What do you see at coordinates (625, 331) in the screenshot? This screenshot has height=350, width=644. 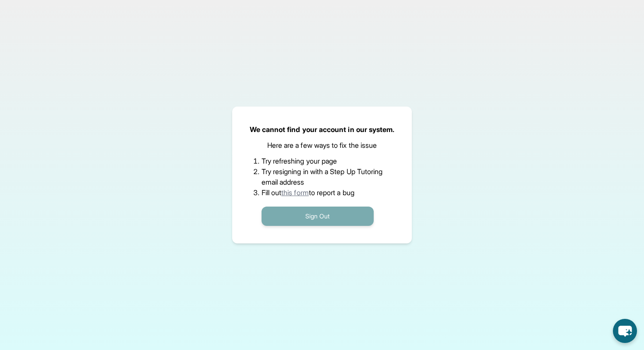 I see `button: chat-button` at bounding box center [625, 331].